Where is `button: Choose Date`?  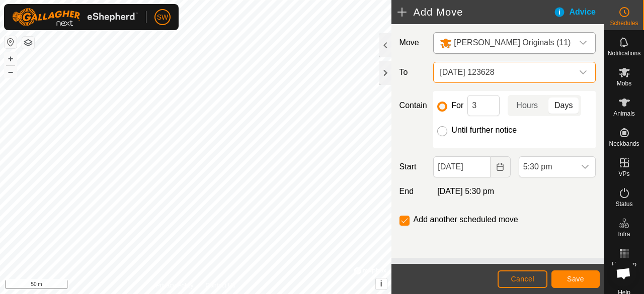 button: Choose Date is located at coordinates (501, 167).